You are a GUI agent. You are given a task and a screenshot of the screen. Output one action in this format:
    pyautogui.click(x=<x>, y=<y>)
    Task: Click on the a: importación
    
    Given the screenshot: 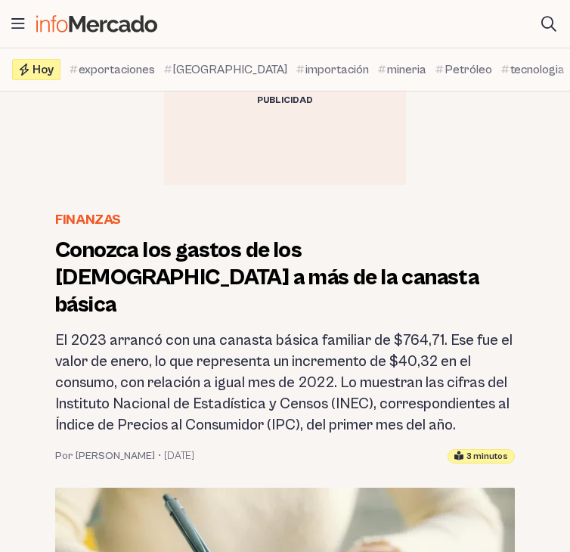 What is the action you would take?
    pyautogui.click(x=333, y=70)
    